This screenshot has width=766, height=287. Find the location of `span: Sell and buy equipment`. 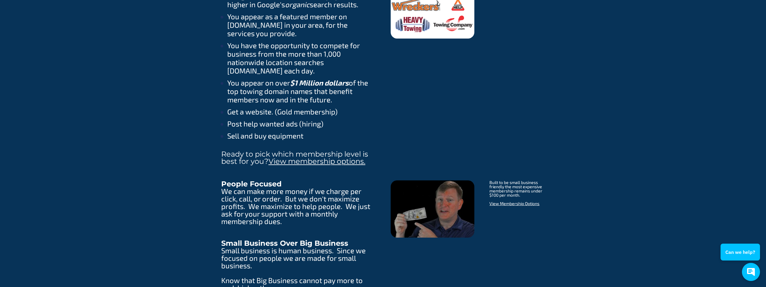

span: Sell and buy equipment is located at coordinates (265, 135).